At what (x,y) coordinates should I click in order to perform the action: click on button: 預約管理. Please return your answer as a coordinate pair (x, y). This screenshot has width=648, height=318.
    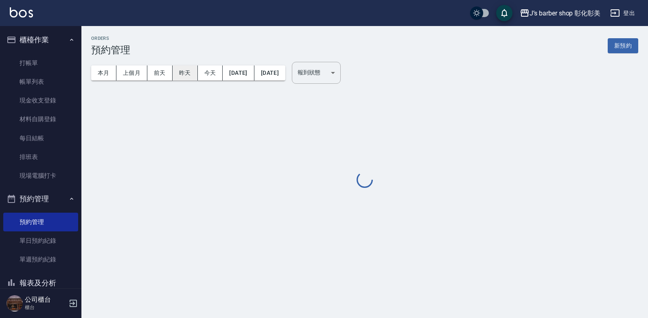
    Looking at the image, I should click on (41, 199).